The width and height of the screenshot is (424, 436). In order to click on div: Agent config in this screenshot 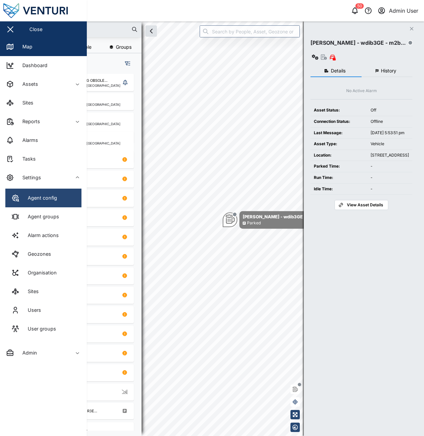, I will do `click(40, 198)`.